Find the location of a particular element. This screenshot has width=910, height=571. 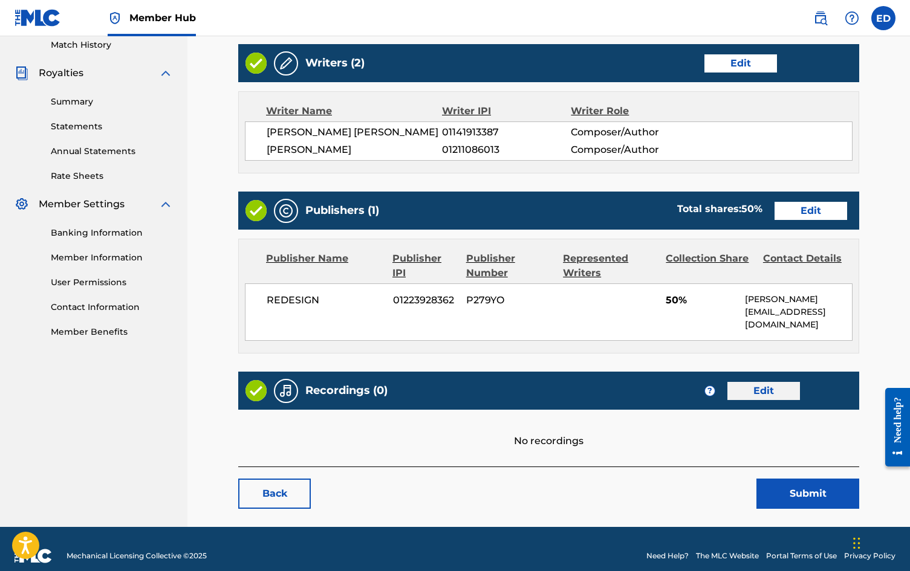

span: 50 % is located at coordinates (751, 209).